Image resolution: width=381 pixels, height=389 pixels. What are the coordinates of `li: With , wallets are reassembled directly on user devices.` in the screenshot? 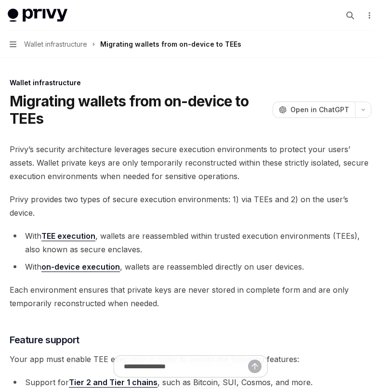 It's located at (190, 267).